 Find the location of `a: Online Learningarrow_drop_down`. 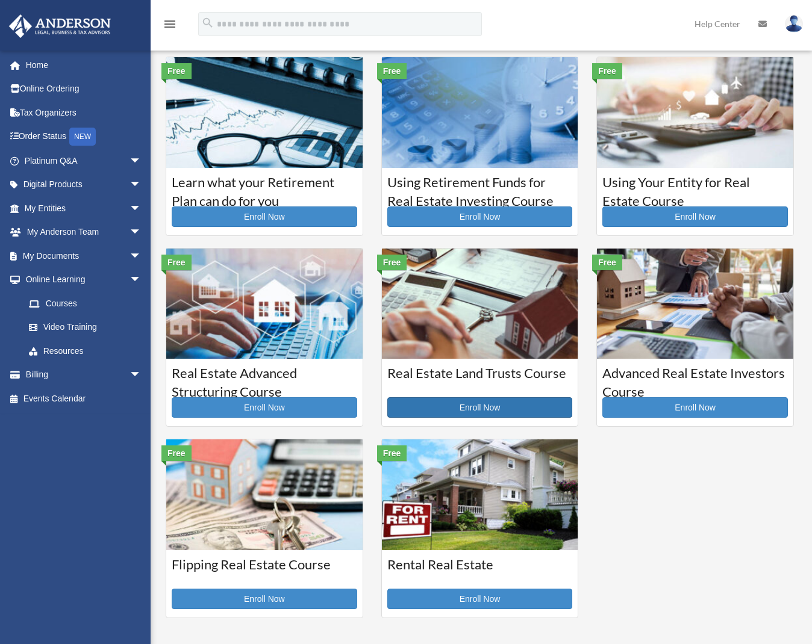

a: Online Learningarrow_drop_down is located at coordinates (84, 280).